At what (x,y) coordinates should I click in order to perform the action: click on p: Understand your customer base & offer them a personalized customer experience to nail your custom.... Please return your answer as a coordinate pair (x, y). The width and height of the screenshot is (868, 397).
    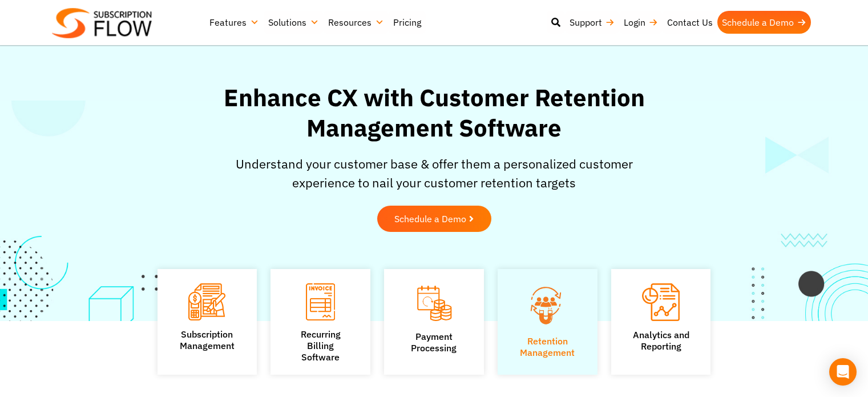
    Looking at the image, I should click on (434, 173).